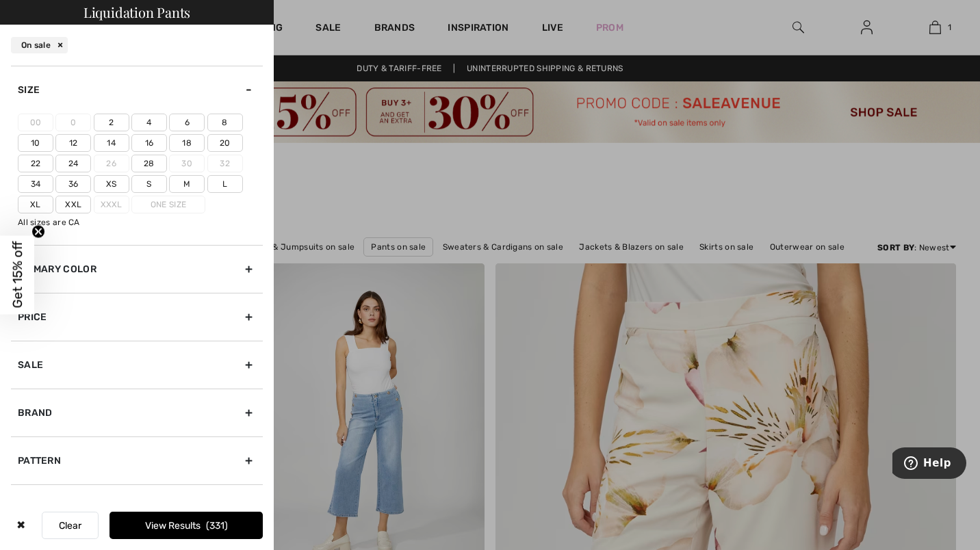  I want to click on div: Size, so click(137, 89).